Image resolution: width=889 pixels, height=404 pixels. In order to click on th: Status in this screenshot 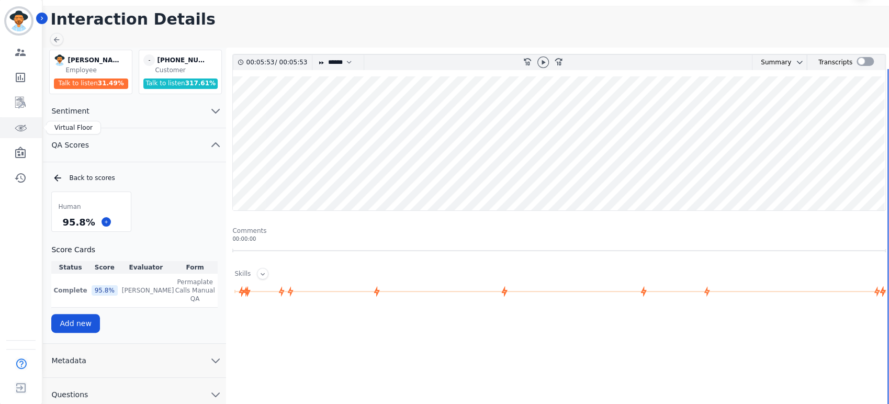, I will do `click(70, 267)`.